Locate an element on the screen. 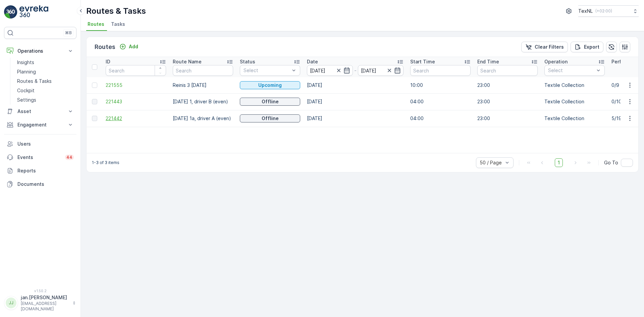  a: Documents is located at coordinates (40, 184).